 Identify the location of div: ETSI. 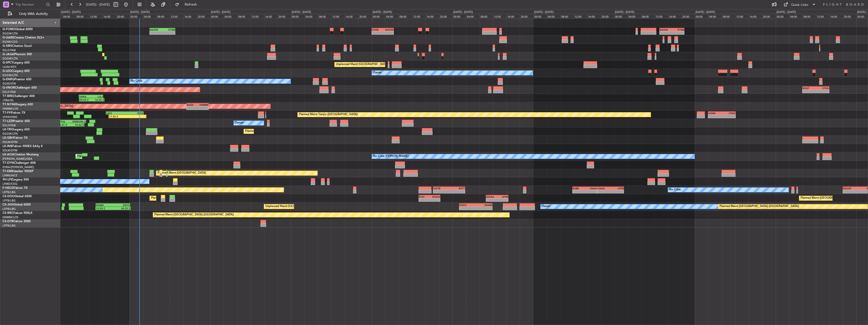
(424, 197).